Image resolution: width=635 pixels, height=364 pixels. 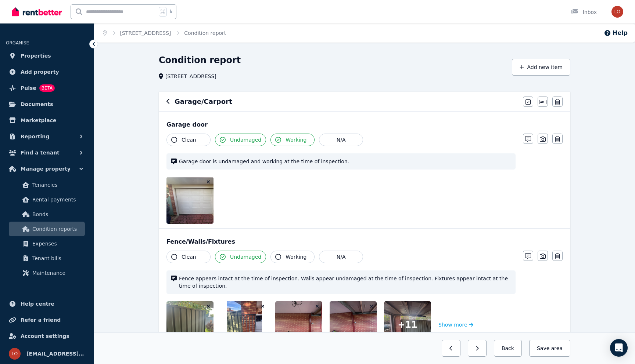 What do you see at coordinates (47, 104) in the screenshot?
I see `a: Documents` at bounding box center [47, 104].